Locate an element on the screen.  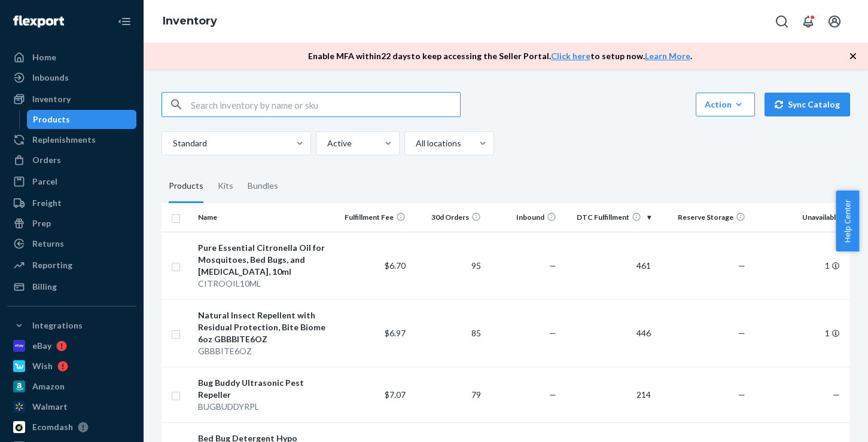
a: eBay is located at coordinates (72, 346).